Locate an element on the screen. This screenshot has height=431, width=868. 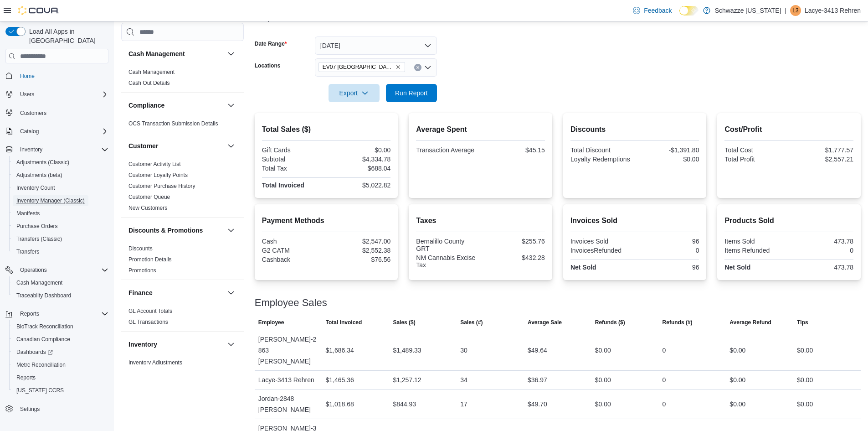
a: Home is located at coordinates (27, 76).